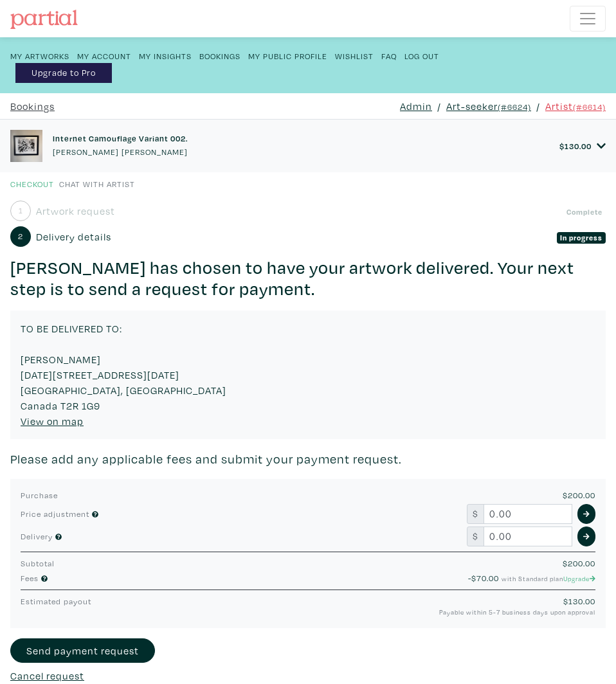  What do you see at coordinates (20, 210) in the screenshot?
I see `small: 1` at bounding box center [20, 210].